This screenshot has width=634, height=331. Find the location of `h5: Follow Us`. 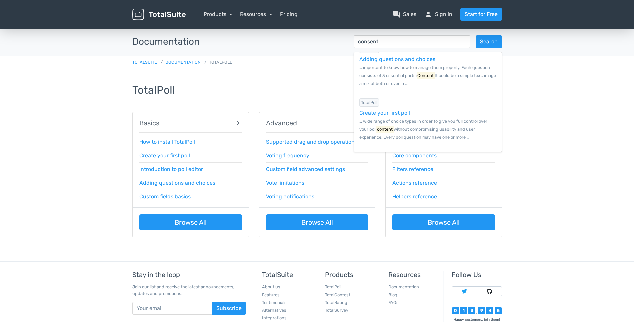

h5: Follow Us is located at coordinates (477, 274).